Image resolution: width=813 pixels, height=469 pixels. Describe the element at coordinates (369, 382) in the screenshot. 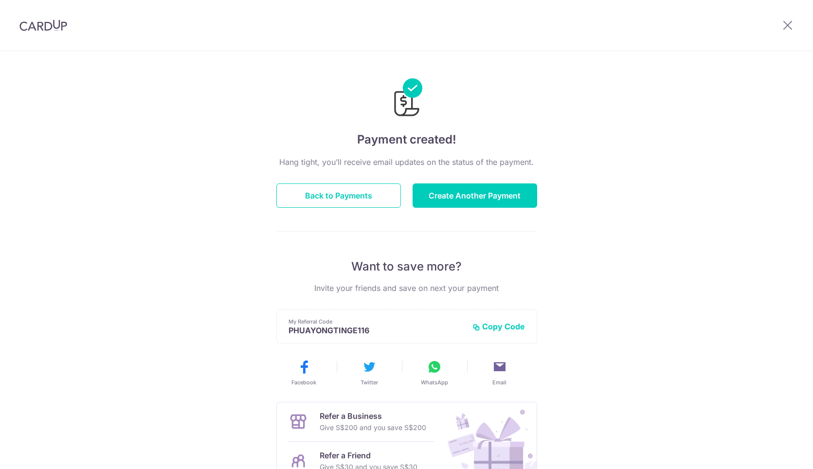

I see `span: Twitter` at that location.